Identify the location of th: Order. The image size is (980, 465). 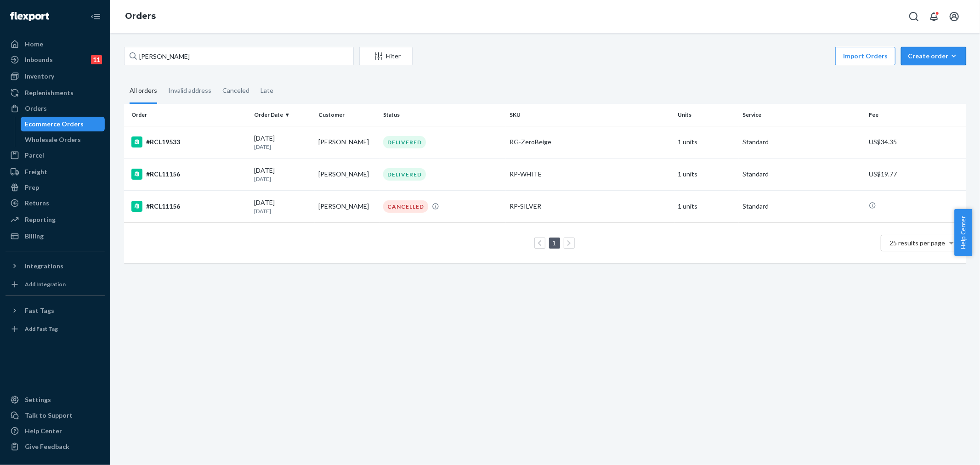
(187, 115).